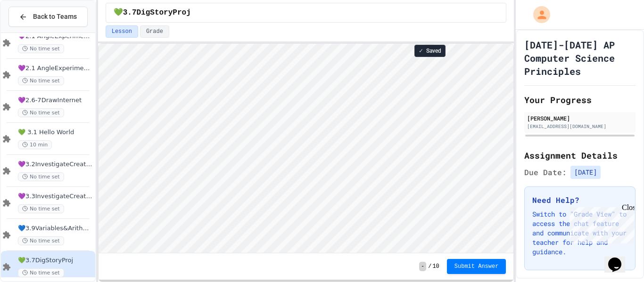 The height and width of the screenshot is (282, 644). I want to click on button: Submit Answer, so click(477, 267).